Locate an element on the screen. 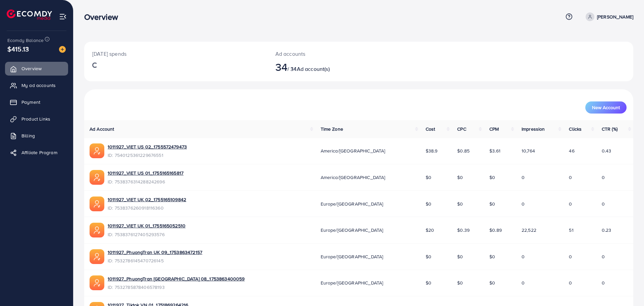 The height and width of the screenshot is (306, 644). span: 51 is located at coordinates (571, 230).